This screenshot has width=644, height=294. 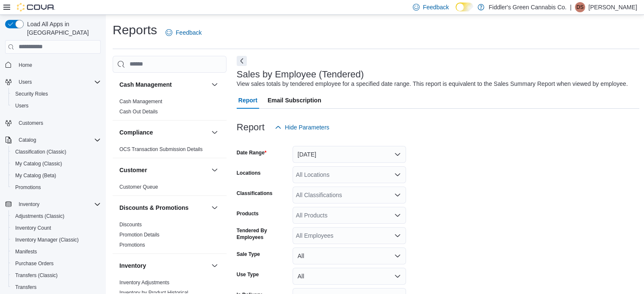 What do you see at coordinates (170, 189) in the screenshot?
I see `div: Customer` at bounding box center [170, 189].